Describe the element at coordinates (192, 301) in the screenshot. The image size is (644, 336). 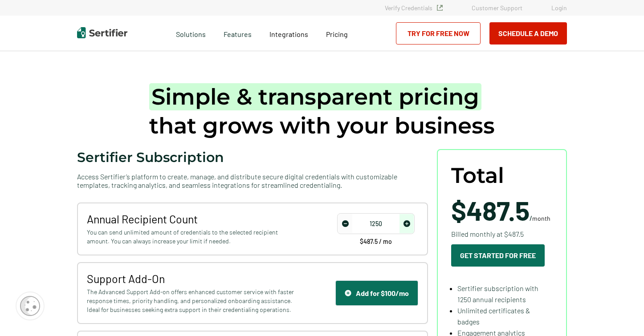
I see `span: The Advanced Support Add-on offers enhanced customer service with faster response times, priority...` at that location.